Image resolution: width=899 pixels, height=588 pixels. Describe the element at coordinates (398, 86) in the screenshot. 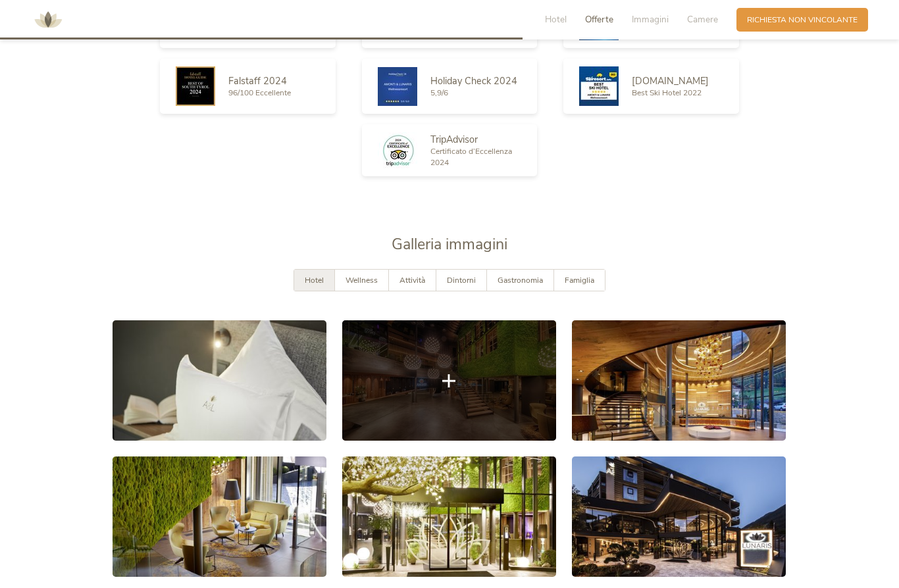

I see `img: Holiday Check 2024` at that location.